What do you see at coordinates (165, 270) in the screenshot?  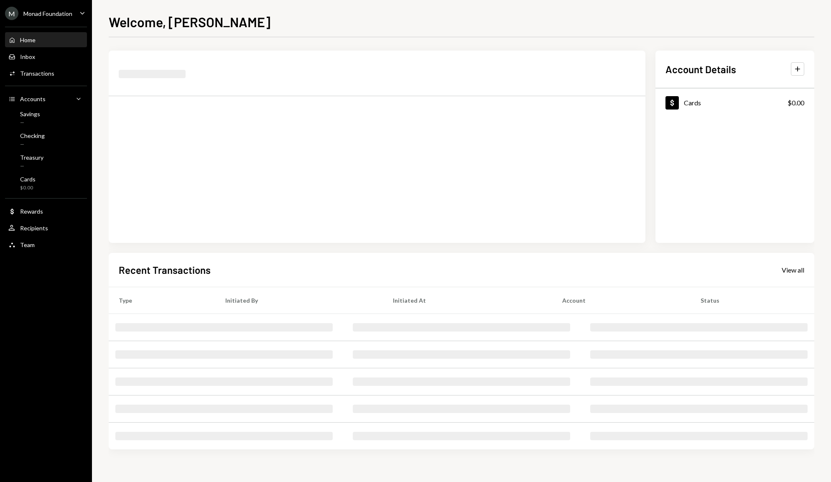 I see `h2: Recent Transactions` at bounding box center [165, 270].